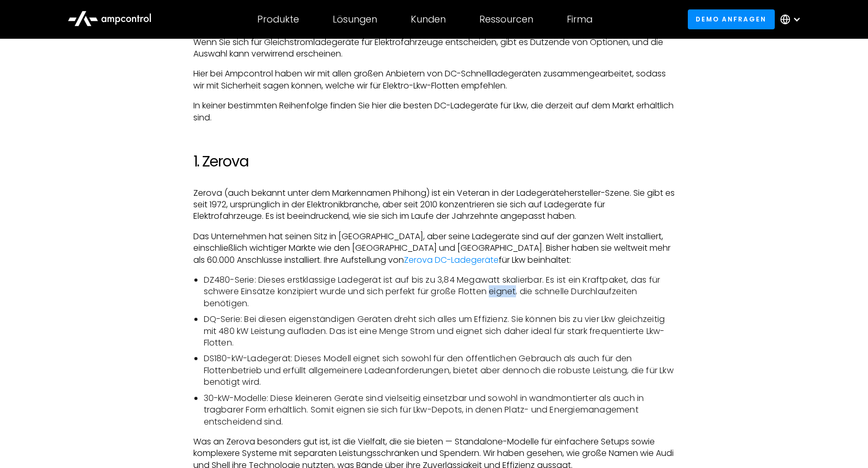  I want to click on div: Lösungen, so click(354, 19).